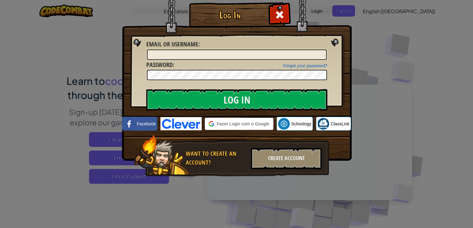  Describe the element at coordinates (239, 124) in the screenshot. I see `div: Fazer Login com o Google` at that location.